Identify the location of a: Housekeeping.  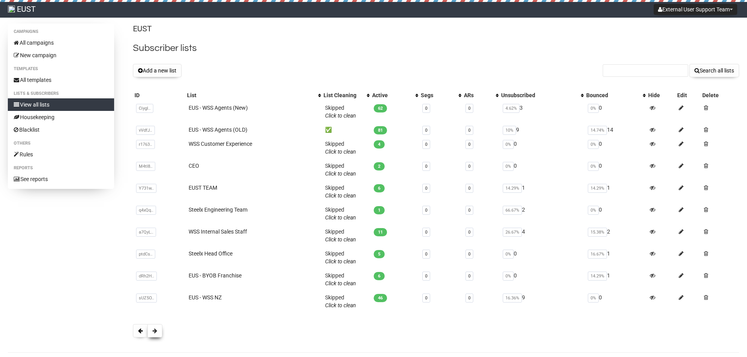
(61, 117).